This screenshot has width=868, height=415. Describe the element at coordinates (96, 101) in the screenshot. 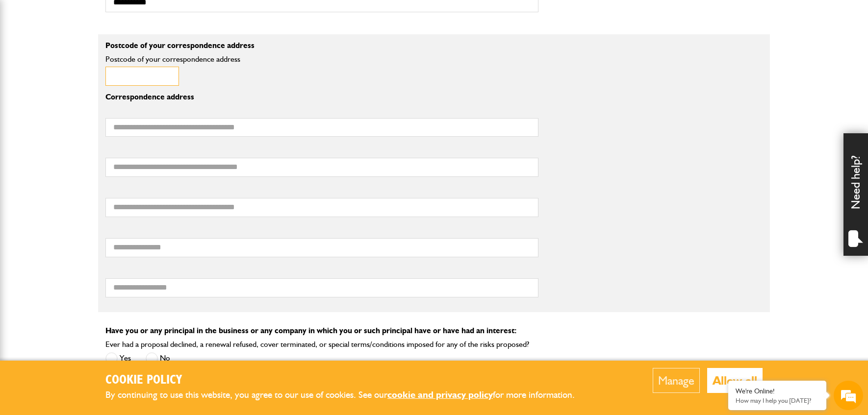

I see `input: Enter your last name` at that location.